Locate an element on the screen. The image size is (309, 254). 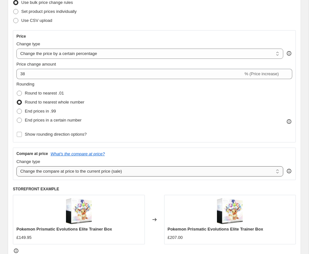
span: Use CSV upload is located at coordinates (37, 20).